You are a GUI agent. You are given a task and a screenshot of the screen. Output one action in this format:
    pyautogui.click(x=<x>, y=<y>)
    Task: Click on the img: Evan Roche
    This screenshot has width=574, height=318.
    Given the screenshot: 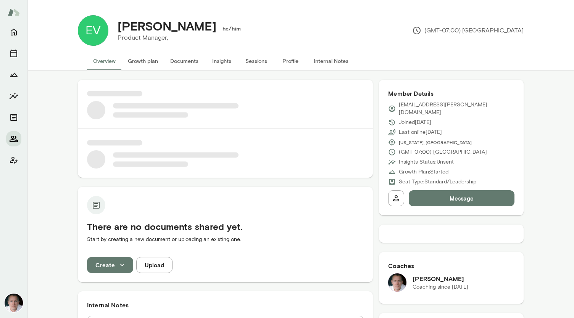 What is the action you would take?
    pyautogui.click(x=93, y=31)
    